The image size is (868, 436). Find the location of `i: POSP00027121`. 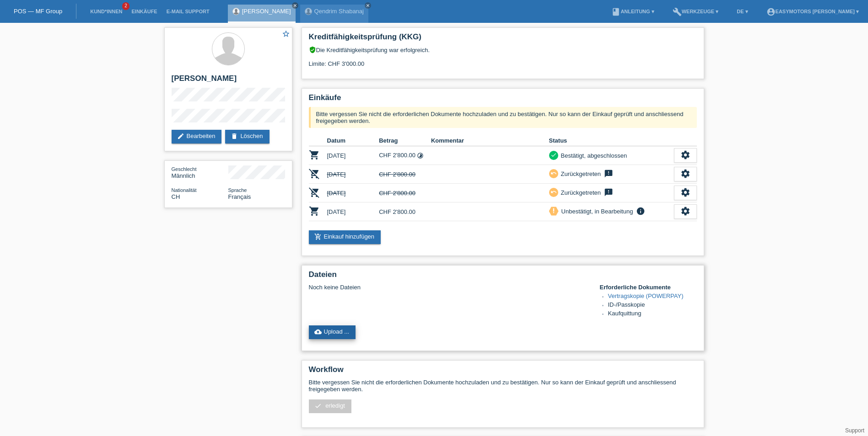

i: POSP00027121 is located at coordinates (314, 211).